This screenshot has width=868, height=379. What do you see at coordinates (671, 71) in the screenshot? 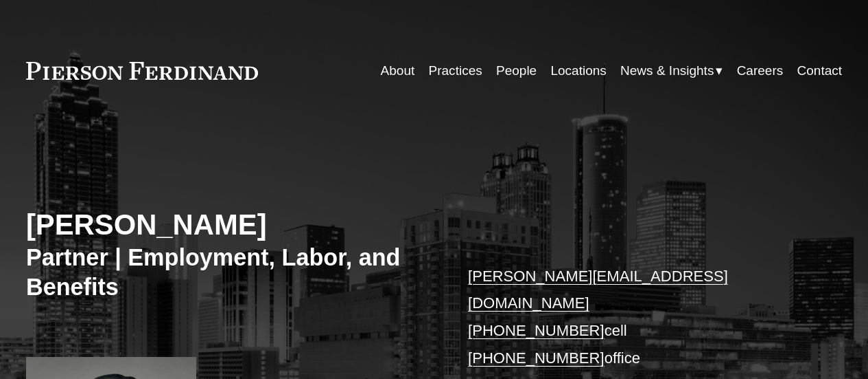
I see `a: folder dropdown` at bounding box center [671, 71].